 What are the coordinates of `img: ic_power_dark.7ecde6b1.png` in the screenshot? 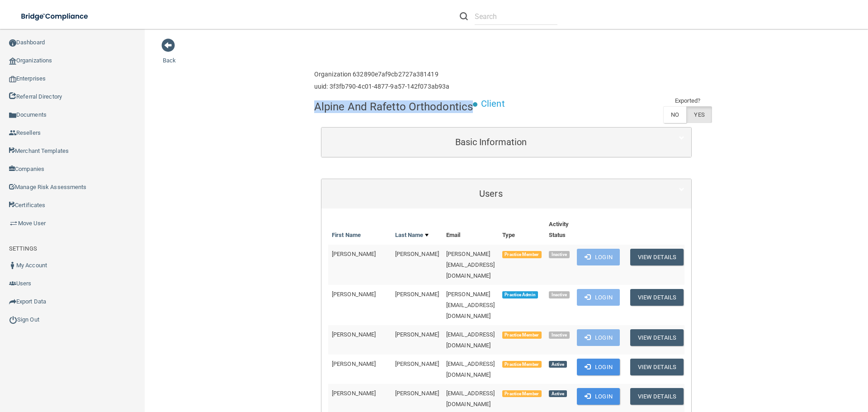 It's located at (13, 320).